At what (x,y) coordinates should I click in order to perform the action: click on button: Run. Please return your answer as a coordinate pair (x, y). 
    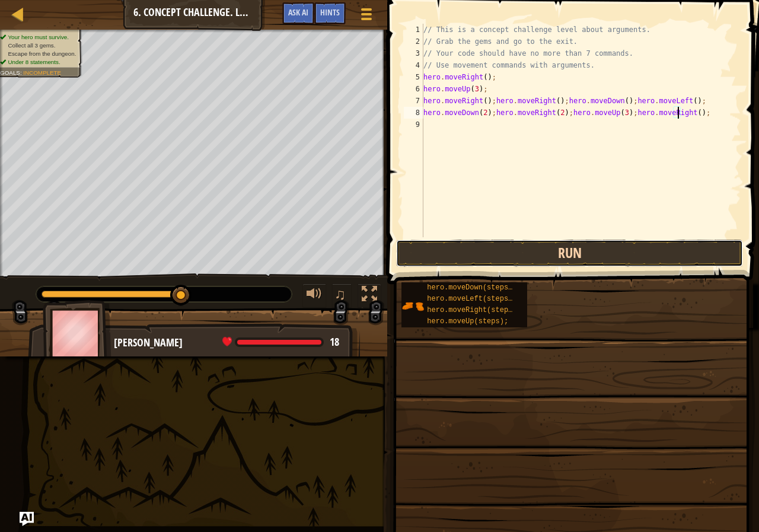
    Looking at the image, I should click on (570, 253).